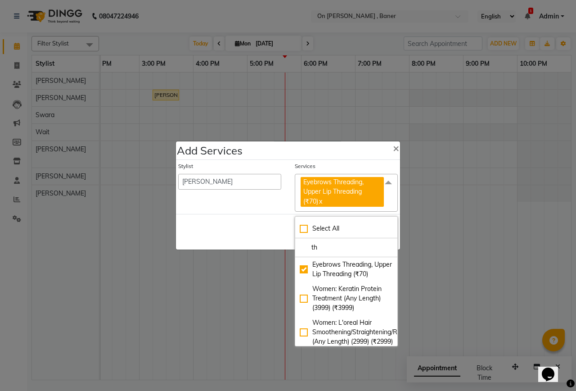 The image size is (576, 391). I want to click on div: Women: L'oreal Hair Smoothening/Straightening/Rebonding (Any Length) (2999) (₹2999), so click(346, 332).